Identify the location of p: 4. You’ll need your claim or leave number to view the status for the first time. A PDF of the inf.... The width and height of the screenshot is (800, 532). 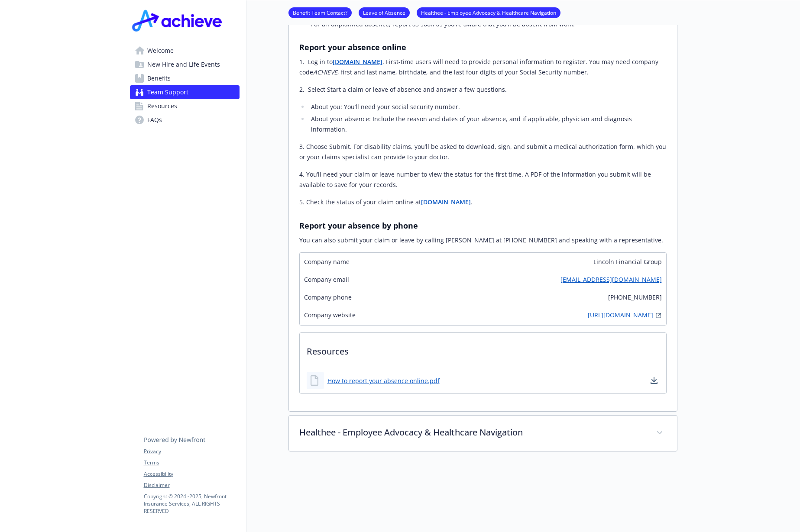
(483, 180).